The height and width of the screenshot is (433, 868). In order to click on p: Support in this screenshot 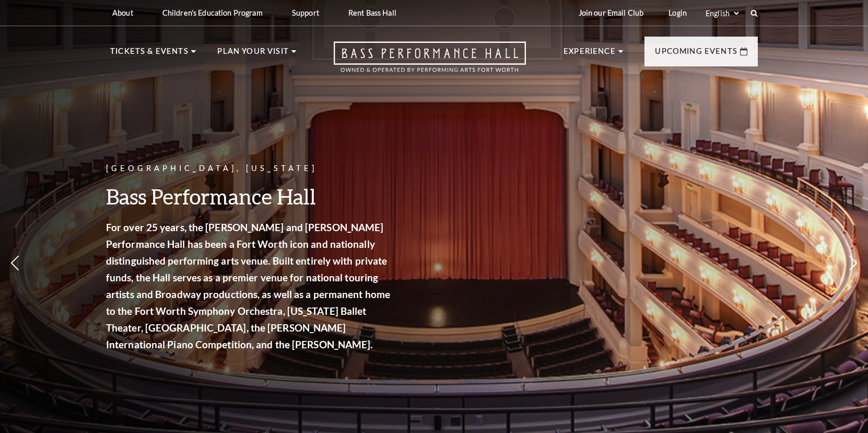, I will do `click(305, 12)`.